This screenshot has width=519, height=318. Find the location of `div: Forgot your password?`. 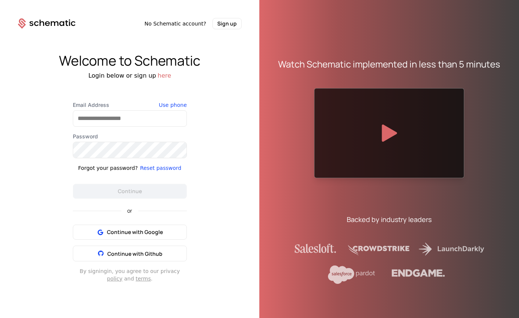

div: Forgot your password? is located at coordinates (108, 168).